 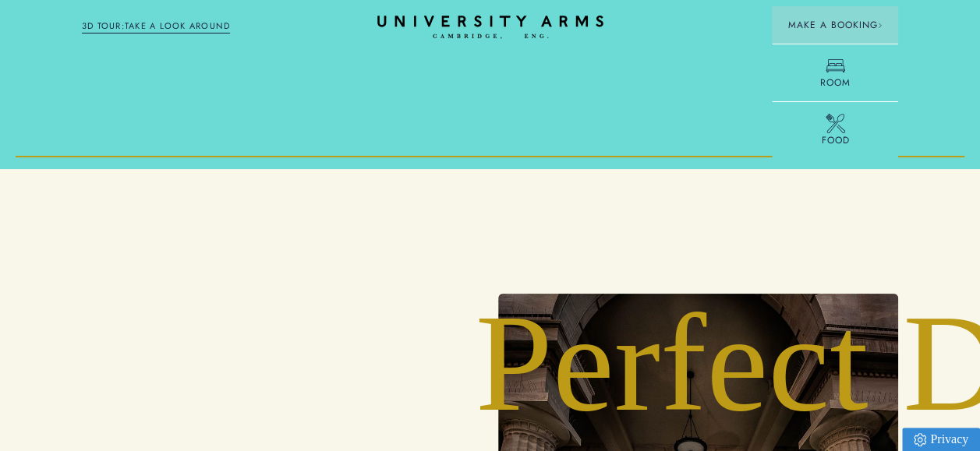 I want to click on span: Room, so click(x=835, y=82).